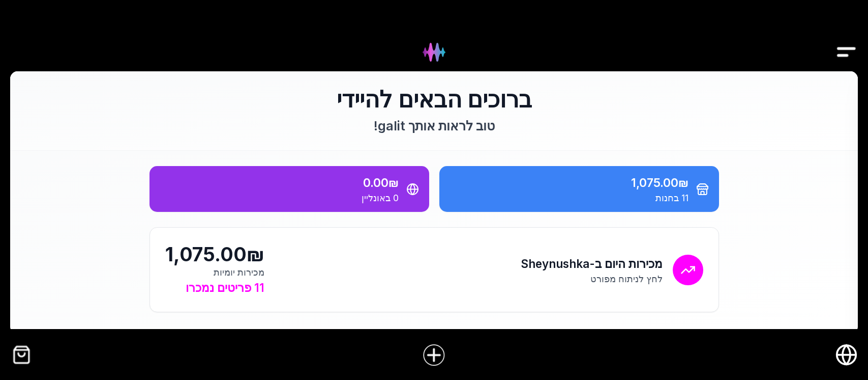 The height and width of the screenshot is (380, 868). I want to click on div: מכירות יומיות, so click(215, 272).